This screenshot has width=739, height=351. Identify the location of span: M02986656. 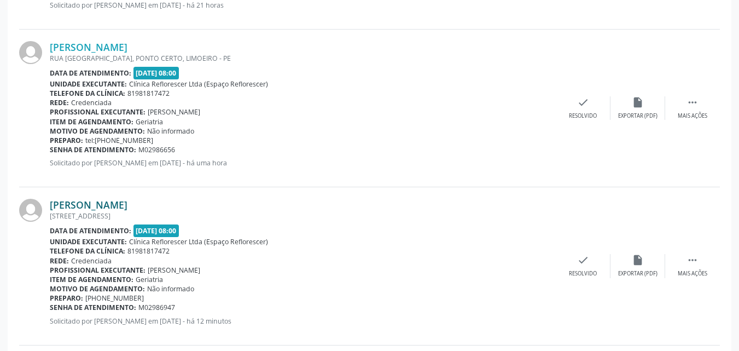
(156, 149).